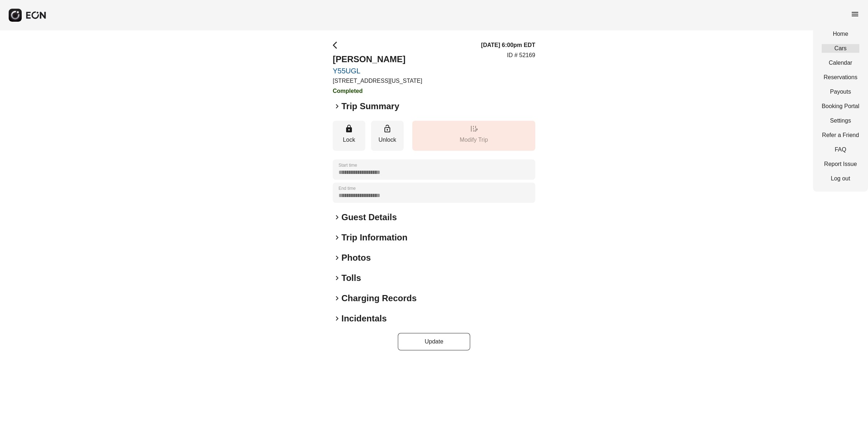 This screenshot has width=868, height=427. What do you see at coordinates (379, 298) in the screenshot?
I see `h2: Charging Records` at bounding box center [379, 298].